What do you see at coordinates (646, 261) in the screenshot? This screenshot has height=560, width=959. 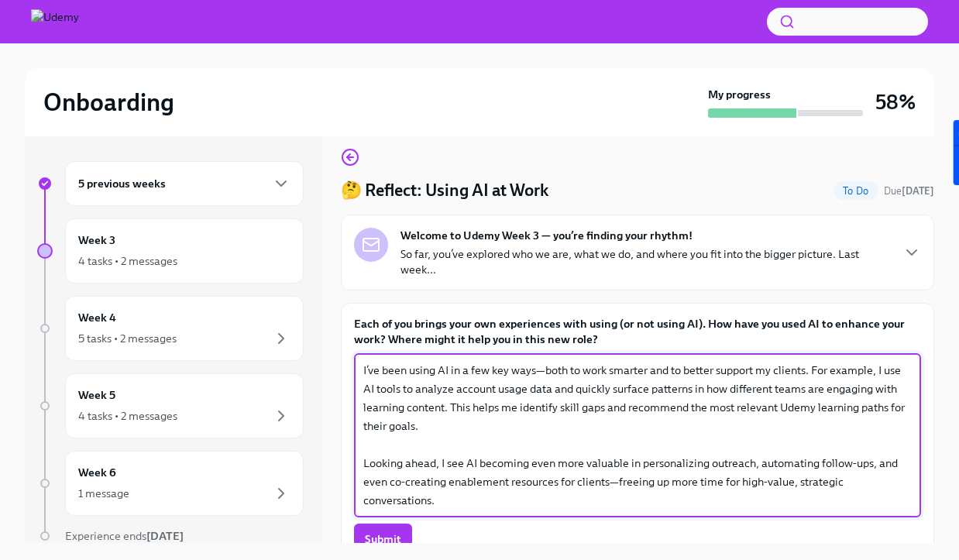 I see `p: So far, you’ve explored who we are, what we do, and where you fit into the bigger picture. Last w...` at bounding box center [646, 261].